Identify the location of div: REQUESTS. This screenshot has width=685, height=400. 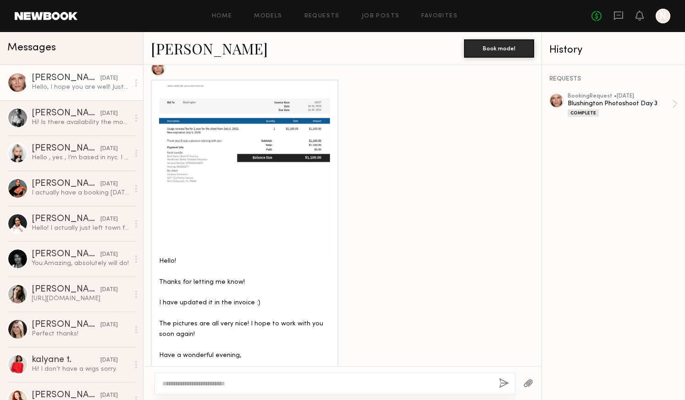
(613, 79).